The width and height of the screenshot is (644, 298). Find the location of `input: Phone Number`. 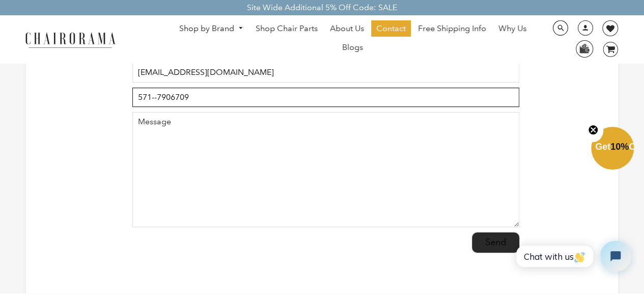

input: Phone Number is located at coordinates (326, 97).